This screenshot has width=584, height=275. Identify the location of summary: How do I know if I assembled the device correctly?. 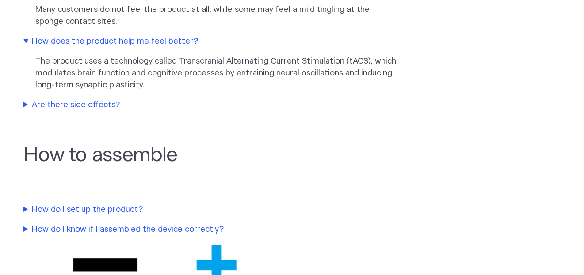
(209, 230).